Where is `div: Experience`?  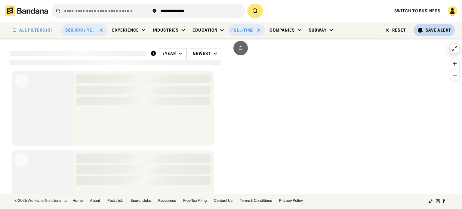
div: Experience is located at coordinates (125, 30).